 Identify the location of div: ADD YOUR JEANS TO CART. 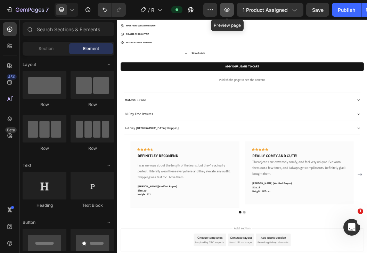
(208, 79).